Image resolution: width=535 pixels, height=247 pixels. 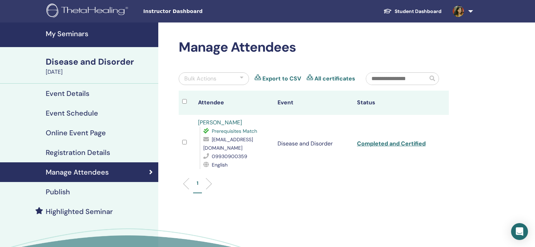 I want to click on th: Attendee, so click(x=234, y=103).